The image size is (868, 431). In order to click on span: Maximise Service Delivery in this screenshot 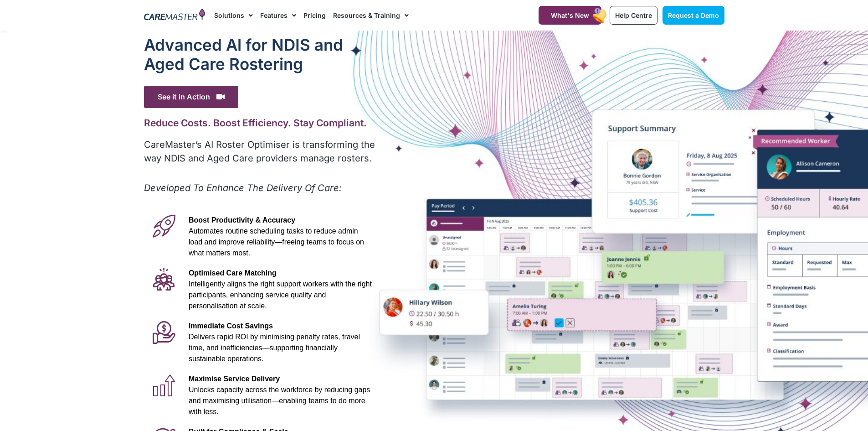, I will do `click(234, 378)`.